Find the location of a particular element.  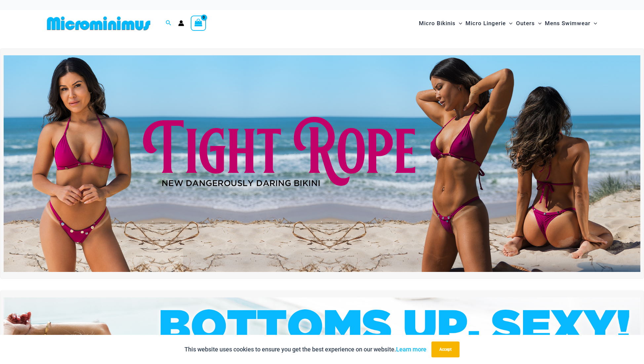

span: Mens Swimwear is located at coordinates (568, 23).